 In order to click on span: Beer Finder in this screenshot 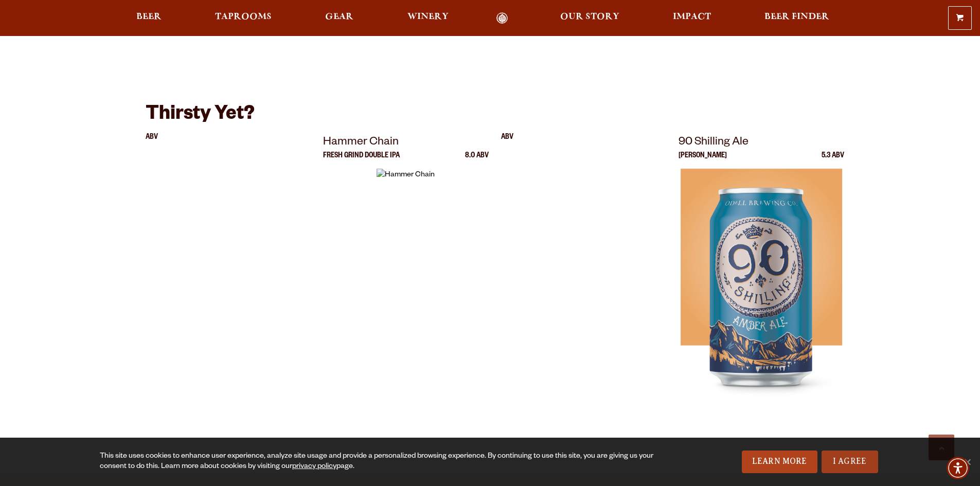, I will do `click(797, 17)`.